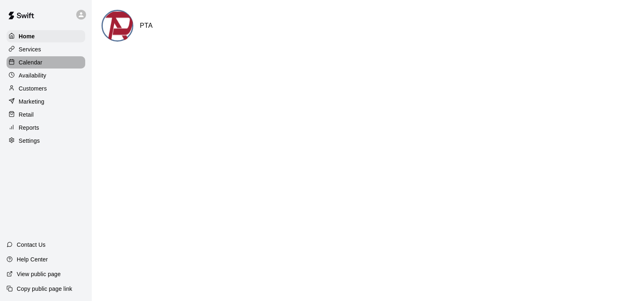 This screenshot has width=623, height=301. Describe the element at coordinates (46, 36) in the screenshot. I see `a: Home` at that location.